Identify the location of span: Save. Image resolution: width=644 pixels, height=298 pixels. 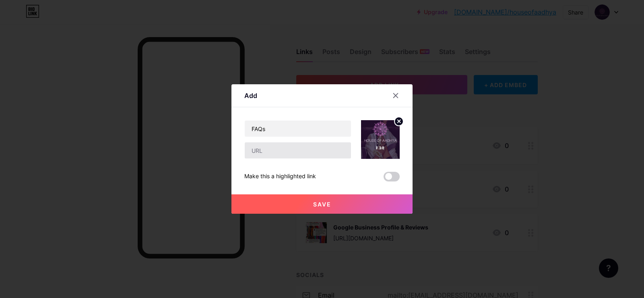
(322, 204).